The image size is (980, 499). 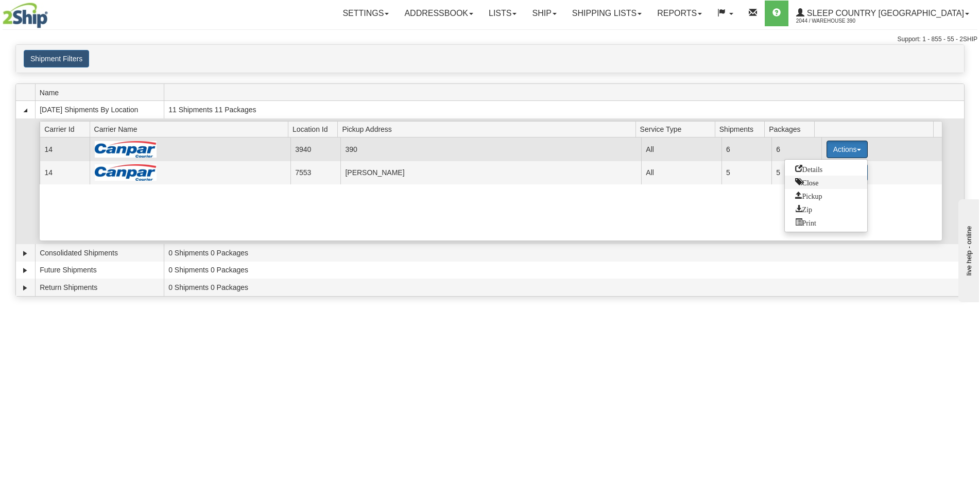 I want to click on span: Details, so click(x=809, y=169).